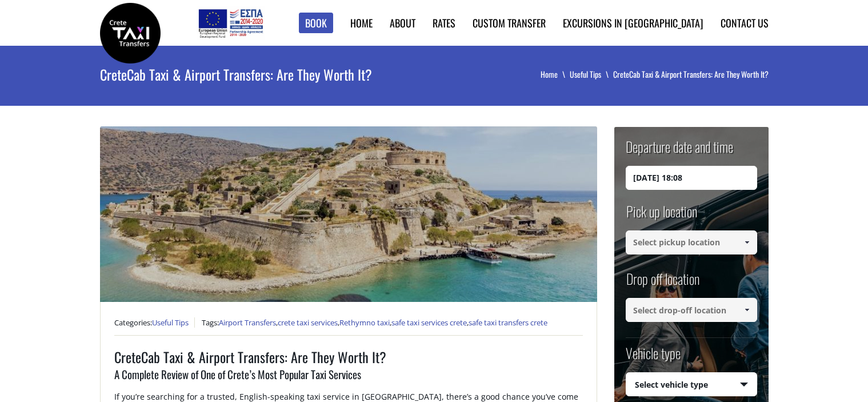  I want to click on span: Select vehicle type, so click(692, 384).